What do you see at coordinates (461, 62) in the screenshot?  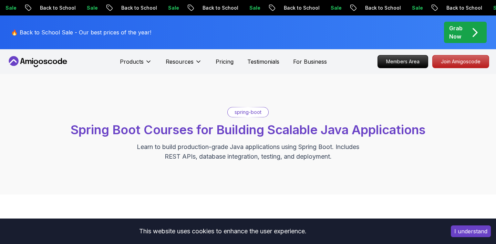 I see `p: Join Amigoscode` at bounding box center [461, 62].